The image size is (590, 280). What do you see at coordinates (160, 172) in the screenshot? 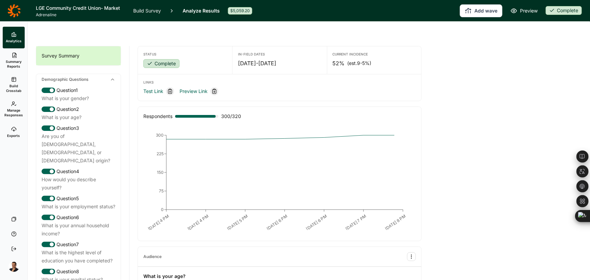
I see `tspan: 150` at bounding box center [160, 172].